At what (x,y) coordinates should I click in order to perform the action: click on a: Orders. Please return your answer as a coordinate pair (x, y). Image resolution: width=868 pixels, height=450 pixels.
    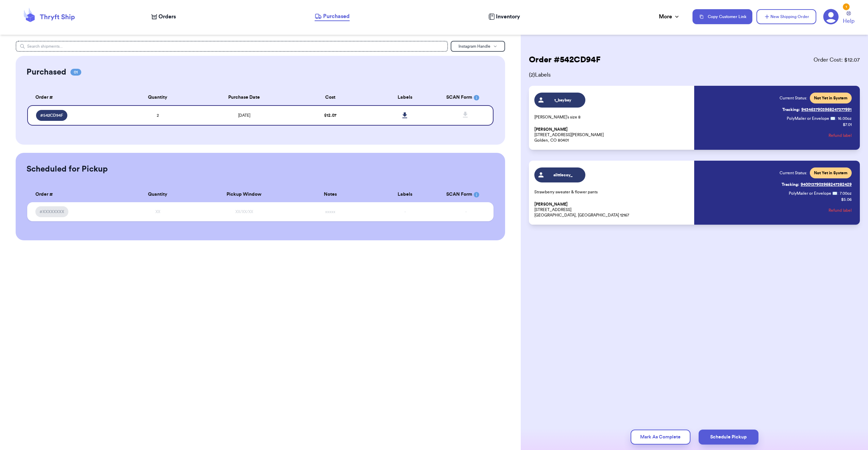
    Looking at the image, I should click on (164, 16).